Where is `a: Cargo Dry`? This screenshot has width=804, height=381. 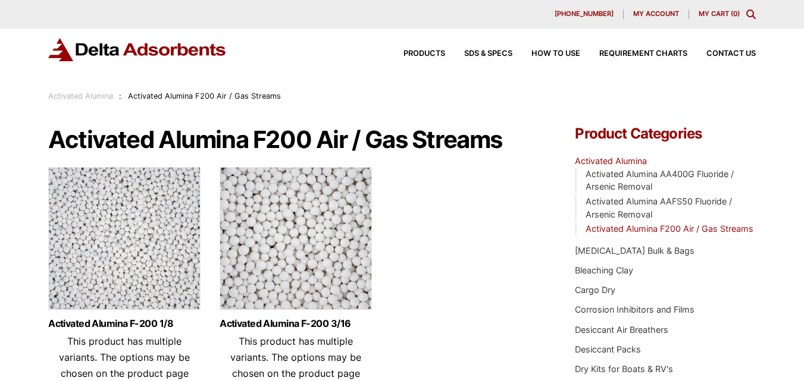 a: Cargo Dry is located at coordinates (595, 290).